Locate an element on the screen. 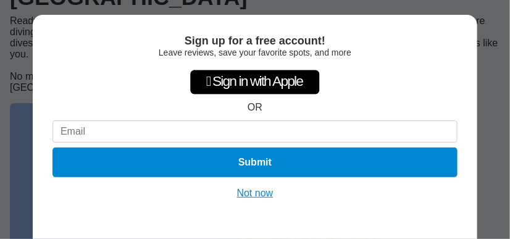  input: Email is located at coordinates (255, 132).